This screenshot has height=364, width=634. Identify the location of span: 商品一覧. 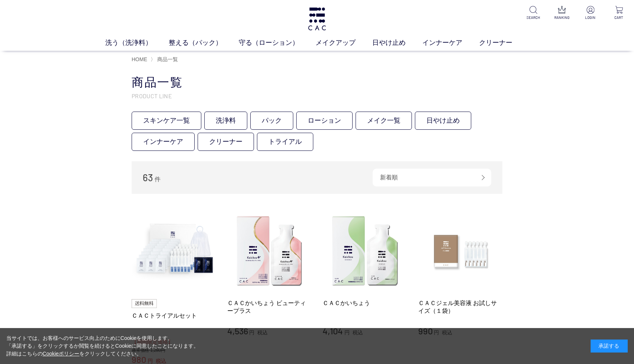
(168, 59).